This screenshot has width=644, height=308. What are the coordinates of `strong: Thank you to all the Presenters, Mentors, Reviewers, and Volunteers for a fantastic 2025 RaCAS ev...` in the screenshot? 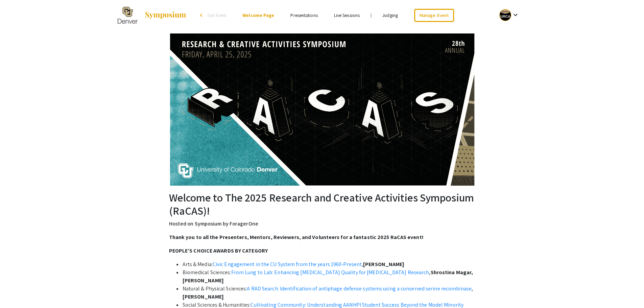 It's located at (296, 237).